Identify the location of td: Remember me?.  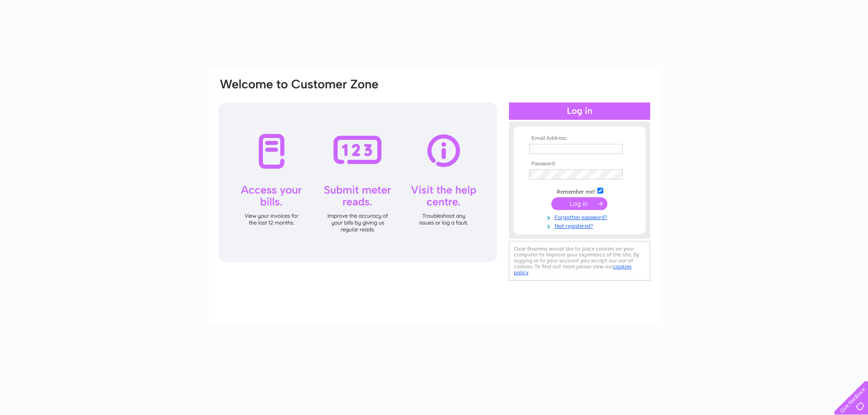
(579, 191).